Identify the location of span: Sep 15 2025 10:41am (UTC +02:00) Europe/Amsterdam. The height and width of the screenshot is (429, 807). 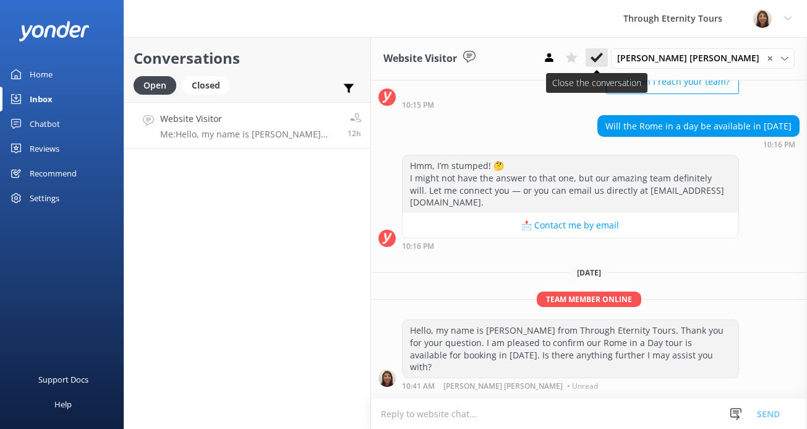
(354, 133).